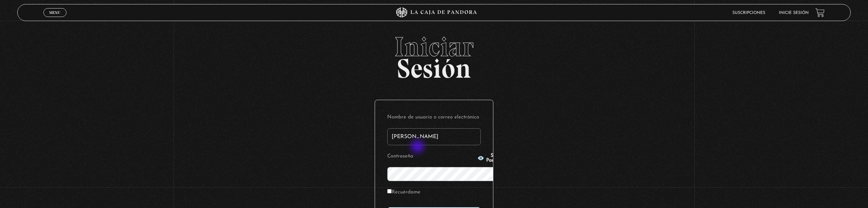  What do you see at coordinates (434, 55) in the screenshot?
I see `h2: Sesión` at bounding box center [434, 55].